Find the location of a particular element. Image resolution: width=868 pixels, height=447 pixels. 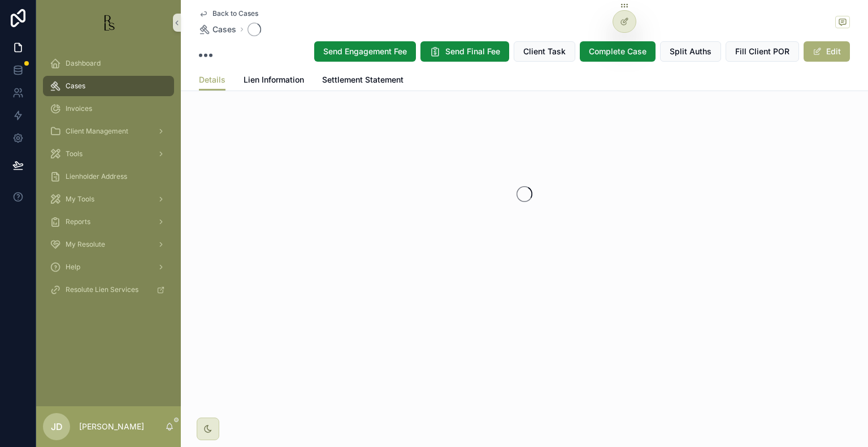

span: Client Task is located at coordinates (544, 51).